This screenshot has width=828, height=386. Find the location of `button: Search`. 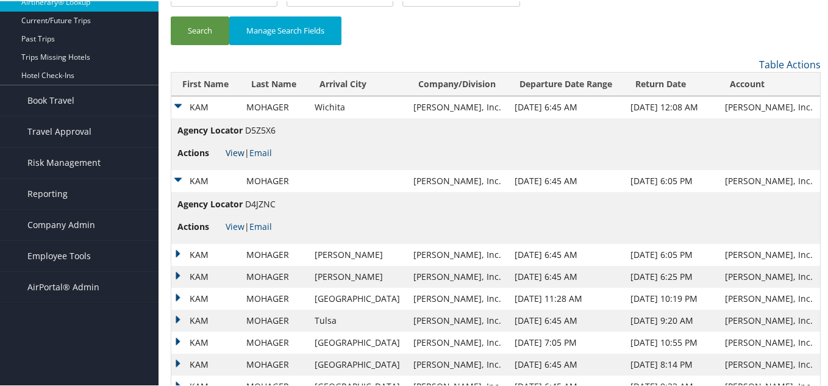

button: Search is located at coordinates (200, 29).